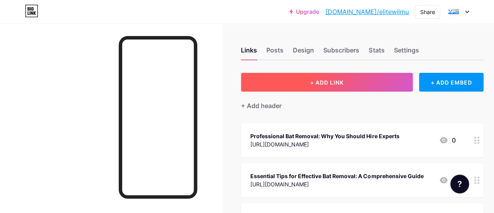  Describe the element at coordinates (327, 82) in the screenshot. I see `span: + ADD LINK` at that location.